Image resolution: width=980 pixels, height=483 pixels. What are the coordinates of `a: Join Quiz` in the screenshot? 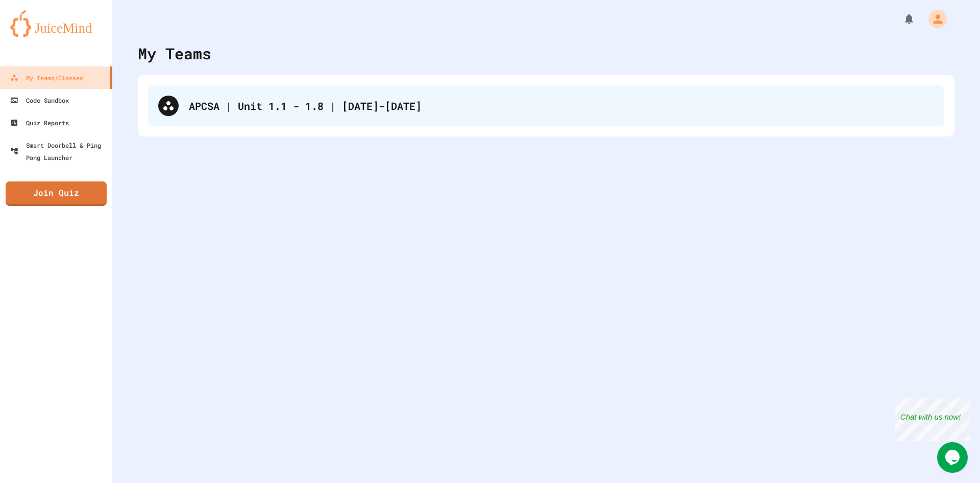 It's located at (56, 194).